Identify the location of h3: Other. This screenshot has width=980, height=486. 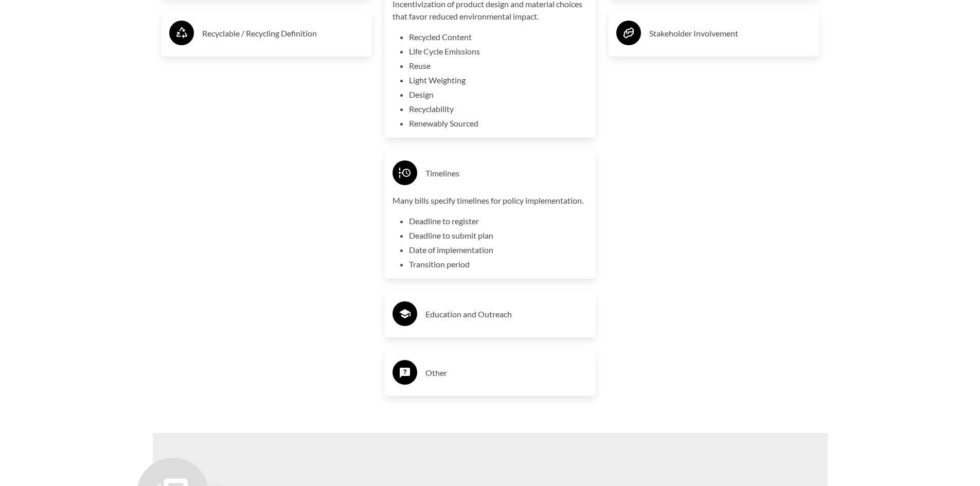
(506, 373).